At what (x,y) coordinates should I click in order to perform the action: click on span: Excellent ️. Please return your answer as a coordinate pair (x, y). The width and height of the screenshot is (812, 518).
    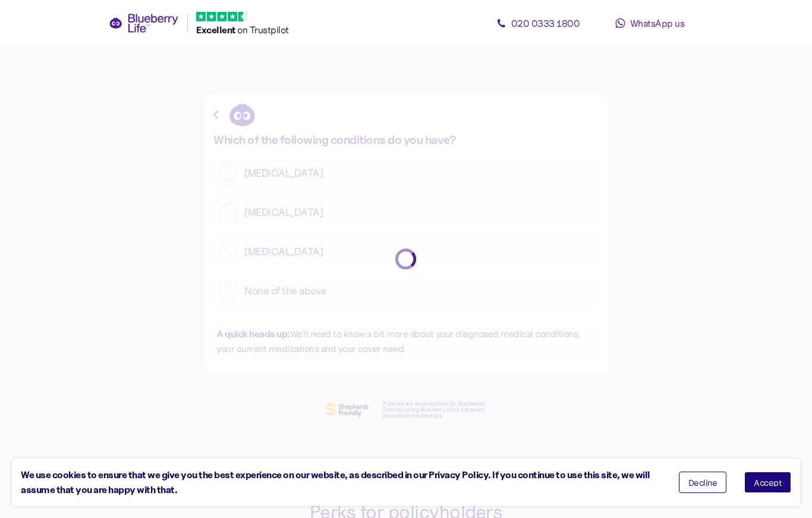
    Looking at the image, I should click on (217, 29).